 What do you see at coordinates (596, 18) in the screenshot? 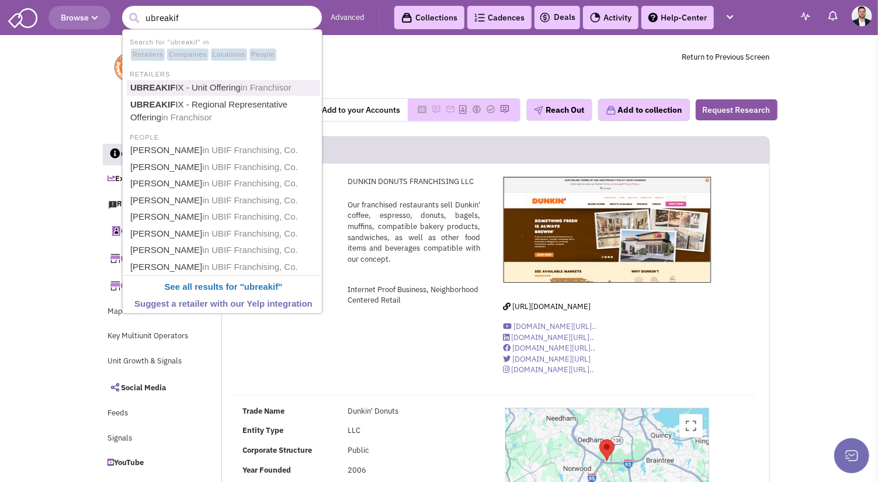
I see `img: Activity.png` at bounding box center [596, 18].